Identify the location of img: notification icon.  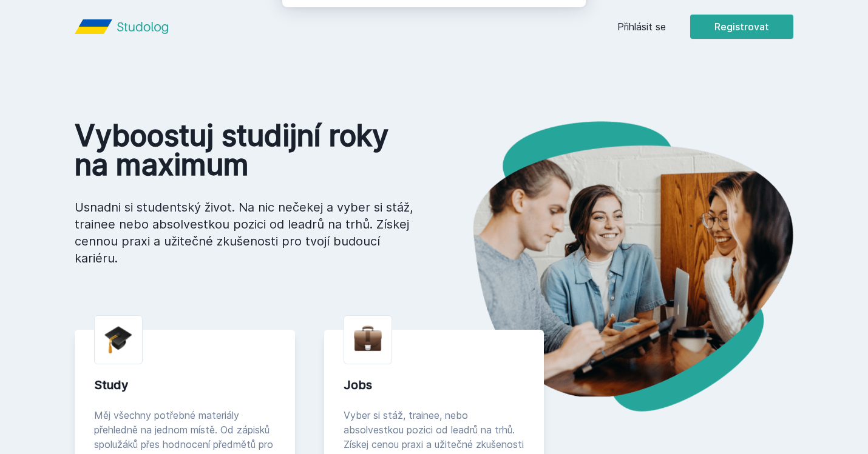
(321, 39).